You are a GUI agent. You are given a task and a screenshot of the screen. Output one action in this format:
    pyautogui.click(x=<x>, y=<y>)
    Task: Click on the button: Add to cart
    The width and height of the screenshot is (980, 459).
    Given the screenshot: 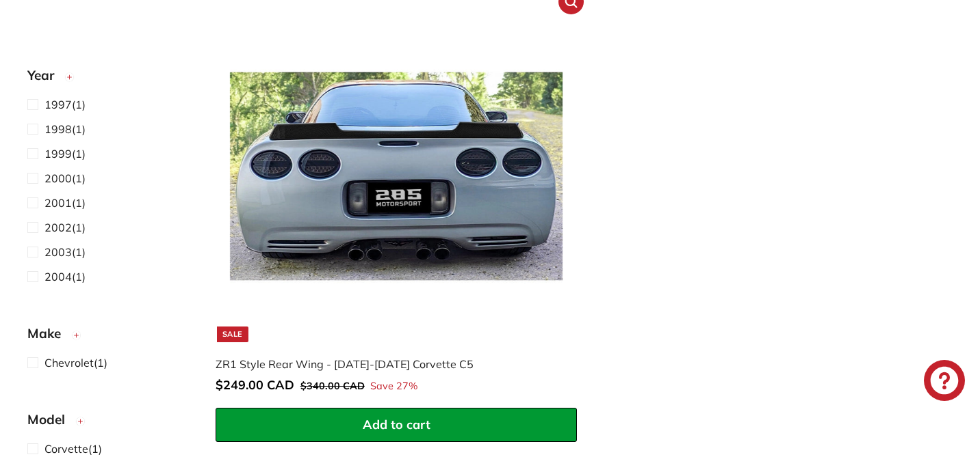 What is the action you would take?
    pyautogui.click(x=396, y=425)
    